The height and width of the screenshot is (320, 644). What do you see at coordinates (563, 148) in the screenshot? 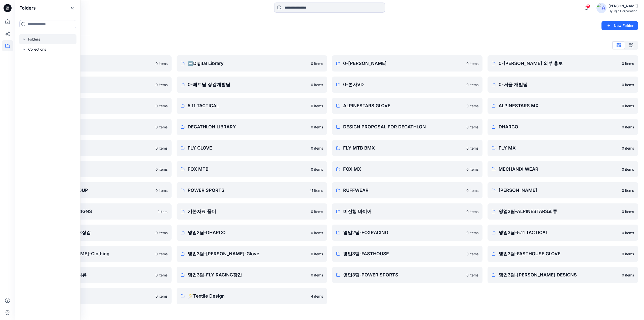
I see `a: FLY MX0 items` at bounding box center [563, 148].